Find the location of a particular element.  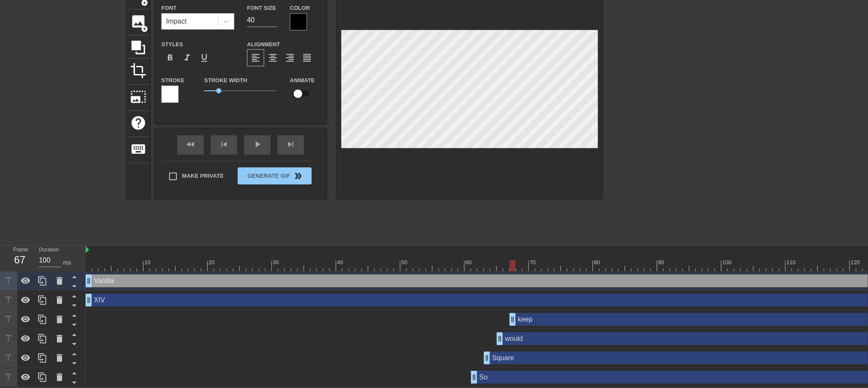

span: skip_previous is located at coordinates (224, 144).